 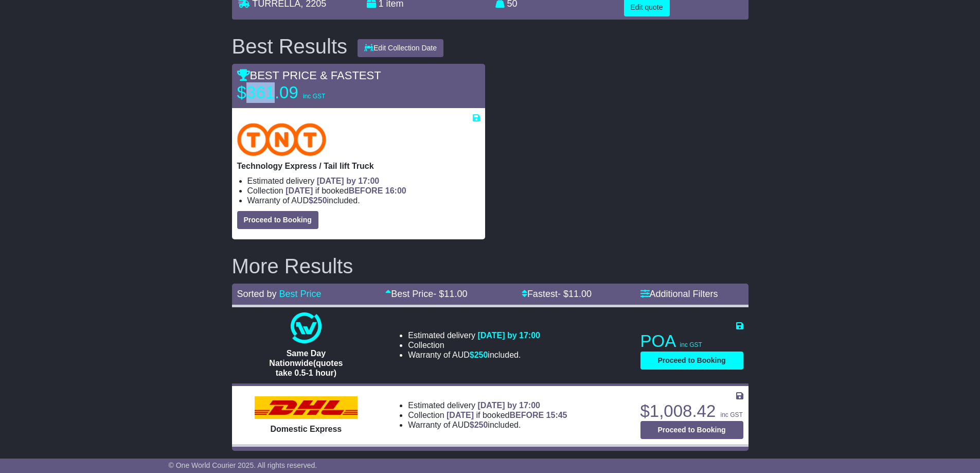 What do you see at coordinates (306, 429) in the screenshot?
I see `span: Domestic Express` at bounding box center [306, 429].